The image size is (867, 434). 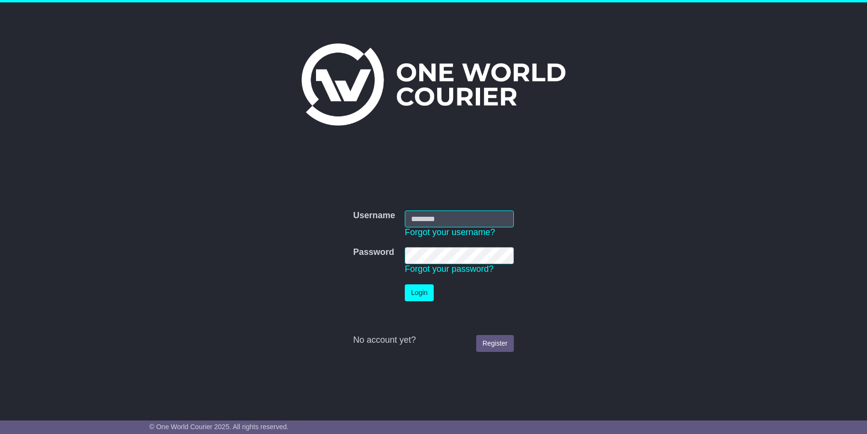 I want to click on a: Forgot your password?, so click(x=449, y=269).